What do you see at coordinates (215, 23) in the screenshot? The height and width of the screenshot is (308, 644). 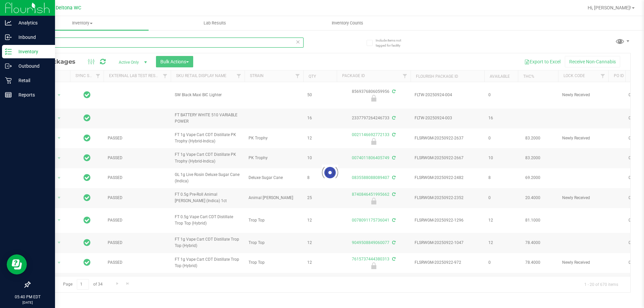 I see `span: Lab Results` at bounding box center [215, 23].